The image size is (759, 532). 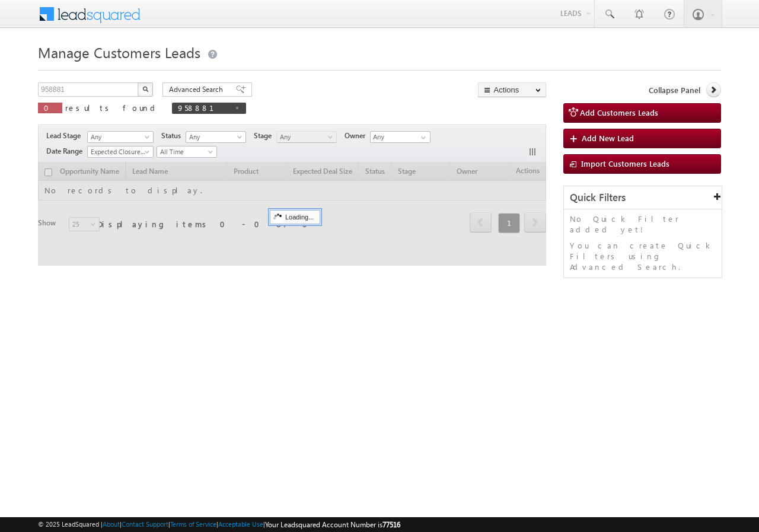 What do you see at coordinates (333, 524) in the screenshot?
I see `span: Your Leadsquared Account Number is` at bounding box center [333, 524].